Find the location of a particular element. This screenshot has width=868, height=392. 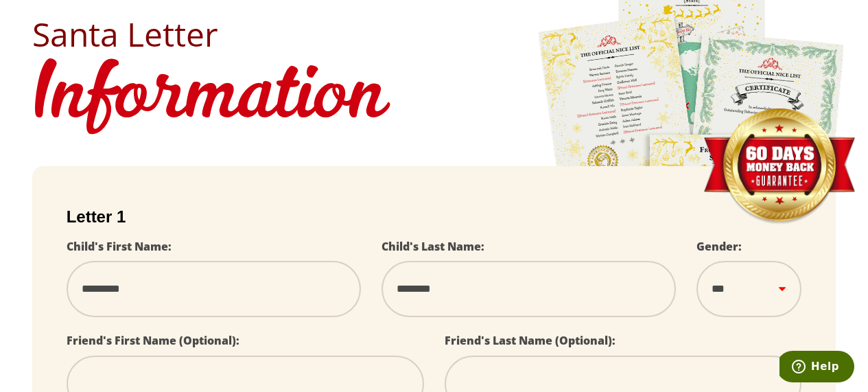

label: Gender: is located at coordinates (719, 247).